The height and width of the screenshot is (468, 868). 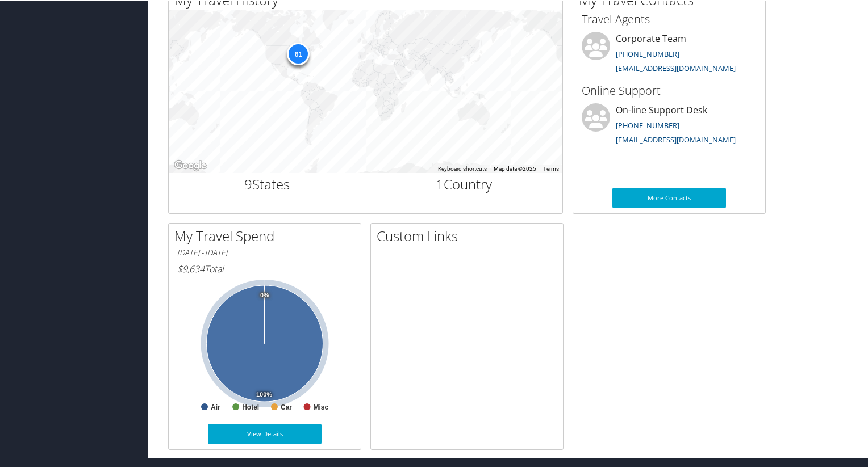 I want to click on span: Map data ©2025, so click(x=515, y=167).